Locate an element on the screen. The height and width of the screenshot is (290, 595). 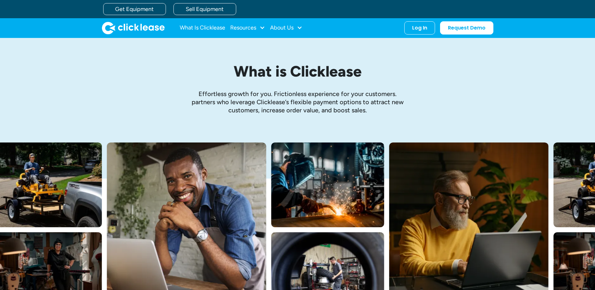
div: Log In is located at coordinates (420, 28).